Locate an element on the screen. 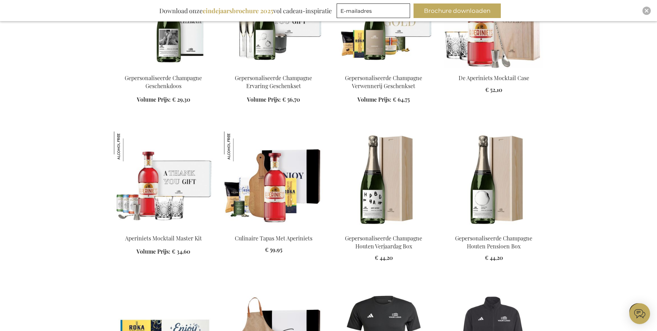  img: Gepersonaliseerde Champagne Houten Pensioen Box is located at coordinates (494, 180).